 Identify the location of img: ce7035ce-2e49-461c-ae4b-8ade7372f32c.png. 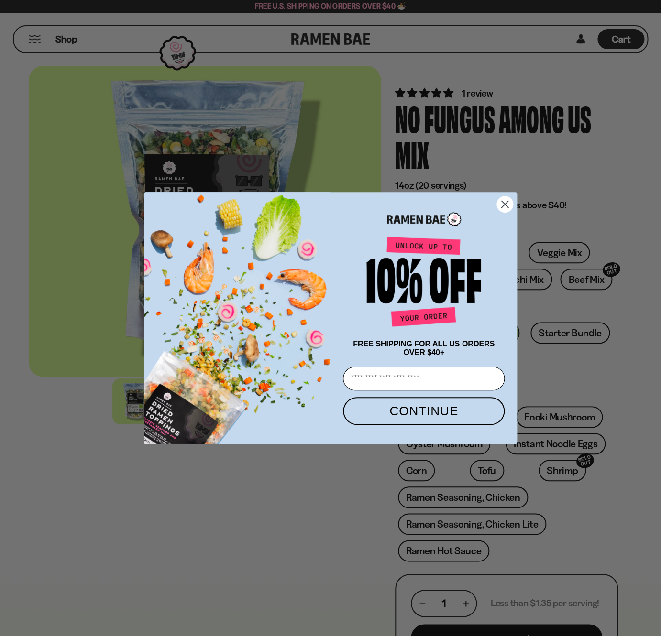
(241, 314).